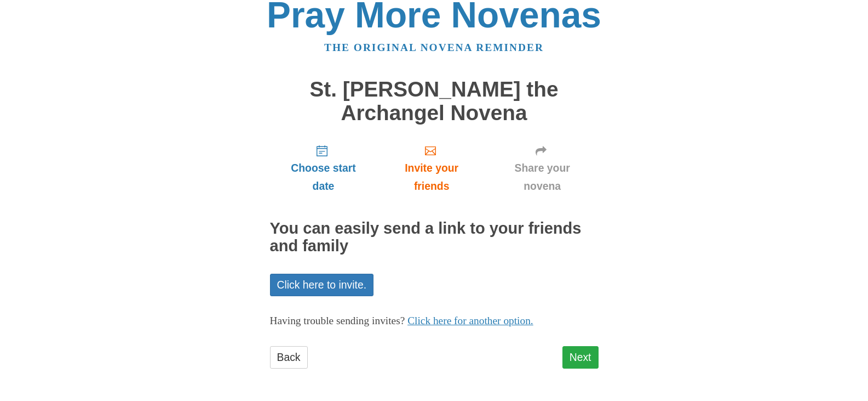 This screenshot has width=868, height=401. What do you see at coordinates (324, 168) in the screenshot?
I see `a: Choose start date` at bounding box center [324, 168].